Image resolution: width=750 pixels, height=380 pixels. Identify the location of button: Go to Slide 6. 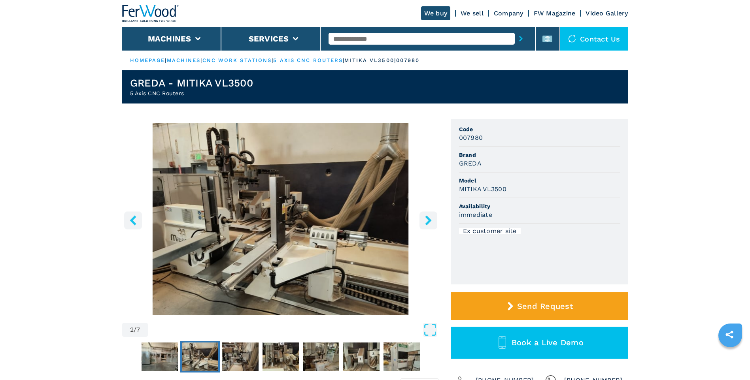
(361, 357).